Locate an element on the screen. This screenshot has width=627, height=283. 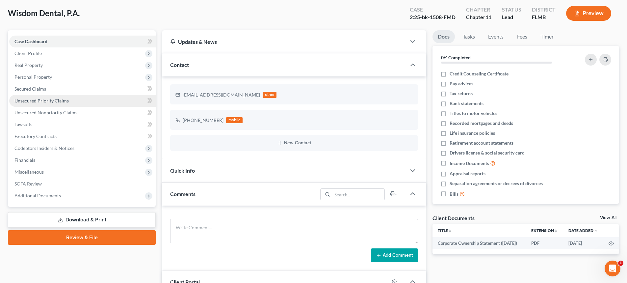
div: mobile is located at coordinates (234, 120).